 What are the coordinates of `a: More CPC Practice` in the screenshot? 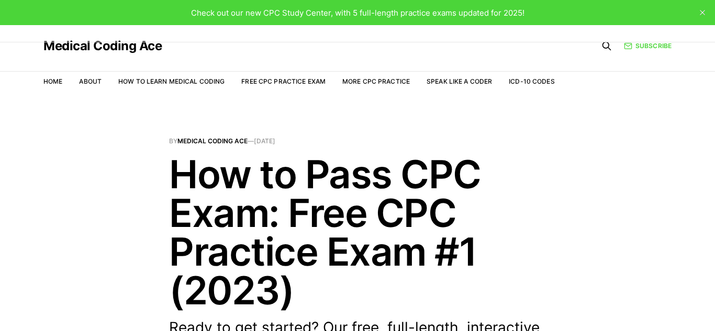 It's located at (376, 81).